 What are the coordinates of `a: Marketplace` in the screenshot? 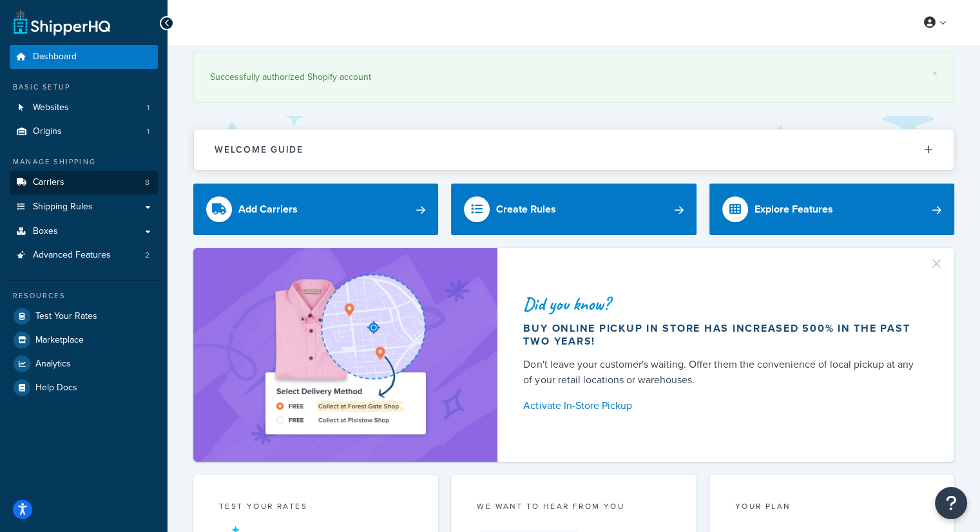 It's located at (84, 341).